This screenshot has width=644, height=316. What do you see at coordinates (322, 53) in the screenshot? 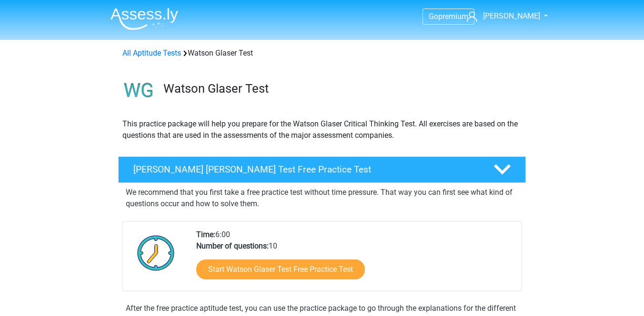
I see `div: Watson Glaser Test` at bounding box center [322, 53].